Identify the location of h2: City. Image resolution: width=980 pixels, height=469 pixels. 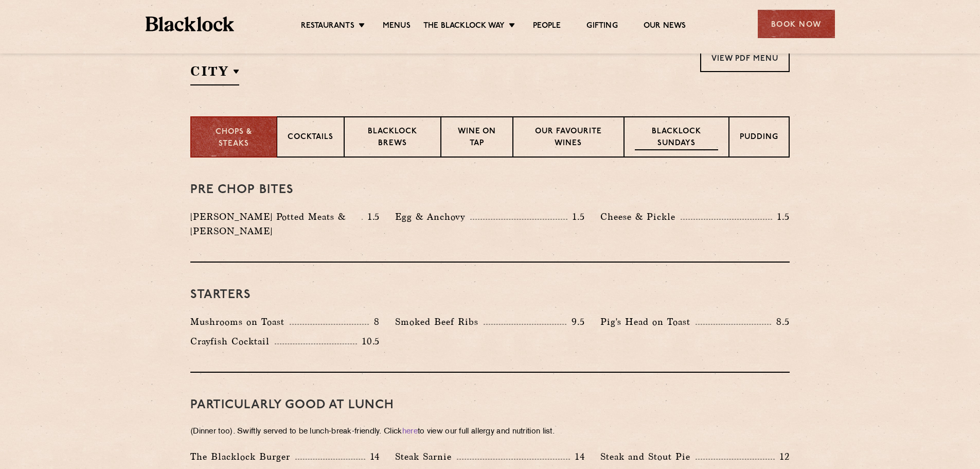
(215, 74).